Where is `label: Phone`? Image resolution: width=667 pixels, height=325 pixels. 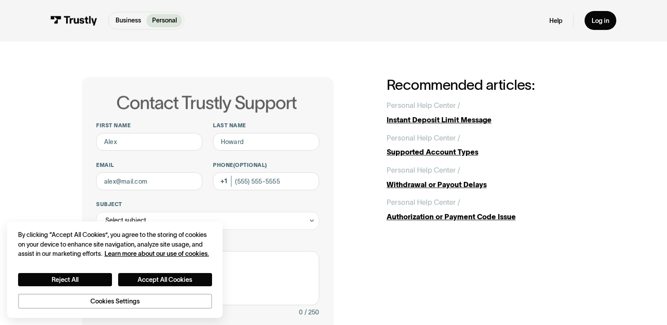
label: Phone is located at coordinates (266, 165).